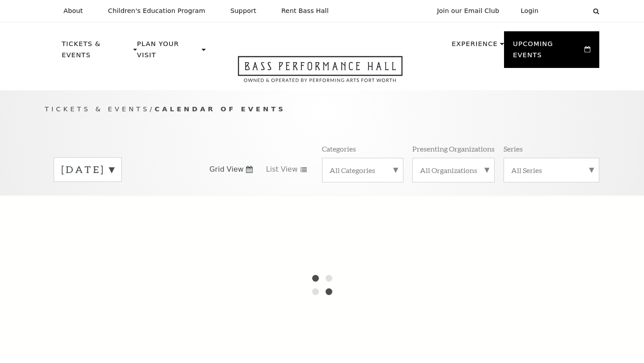 The width and height of the screenshot is (644, 363). I want to click on span: List View, so click(282, 169).